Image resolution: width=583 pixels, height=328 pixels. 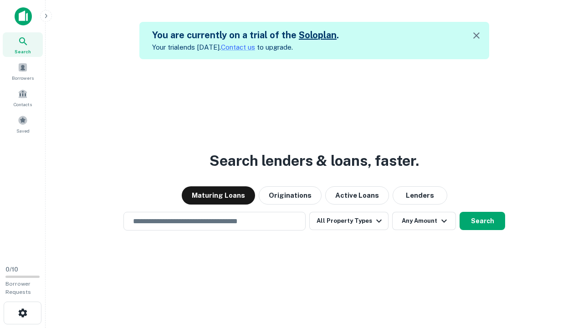 What do you see at coordinates (23, 97) in the screenshot?
I see `a: Contacts` at bounding box center [23, 97].